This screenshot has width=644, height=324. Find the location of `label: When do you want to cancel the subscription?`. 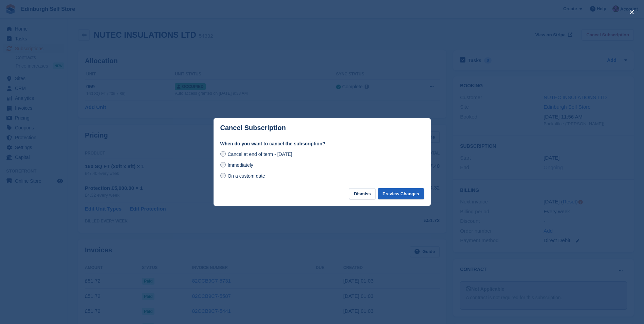

label: When do you want to cancel the subscription? is located at coordinates (322, 144).